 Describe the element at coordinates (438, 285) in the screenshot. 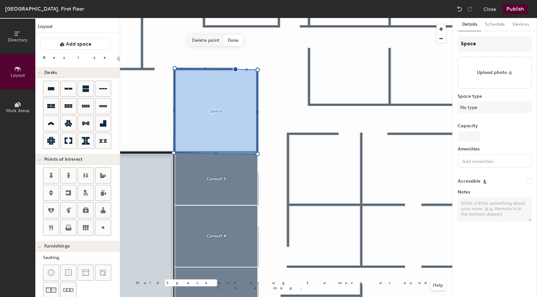

I see `button: Help` at that location.